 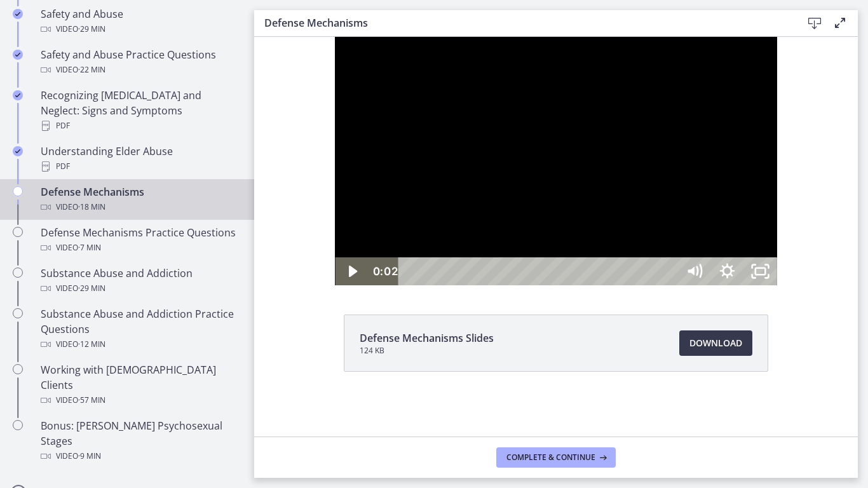 I want to click on div: Substance Abuse and Addiction Practice Questions, so click(x=140, y=329).